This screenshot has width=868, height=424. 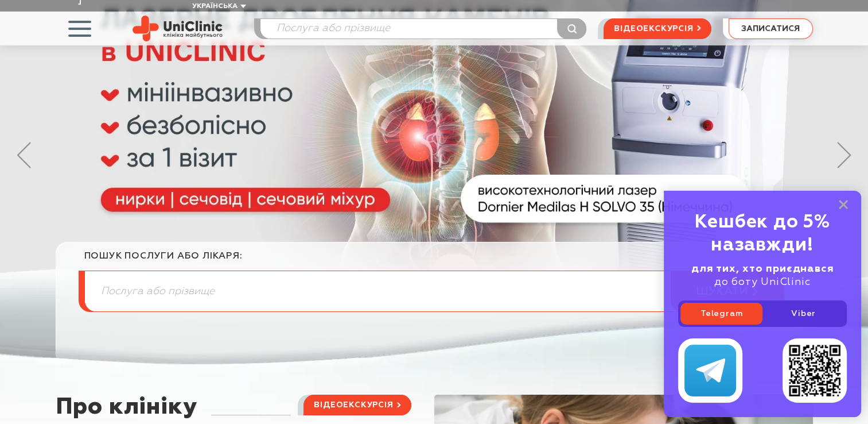 What do you see at coordinates (721, 314) in the screenshot?
I see `a: Telegram` at bounding box center [721, 314].